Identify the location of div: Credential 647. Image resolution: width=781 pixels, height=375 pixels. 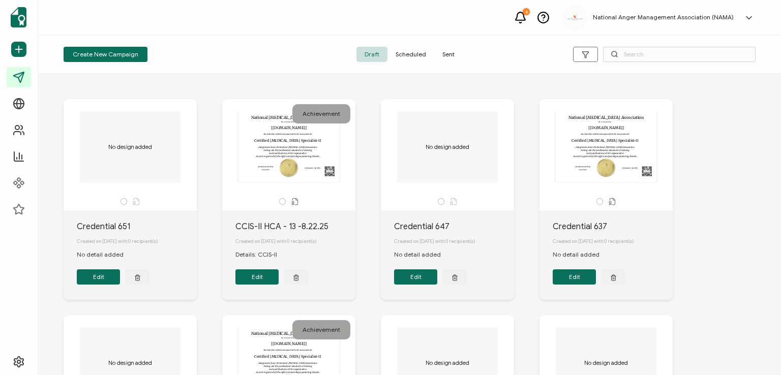
(454, 227).